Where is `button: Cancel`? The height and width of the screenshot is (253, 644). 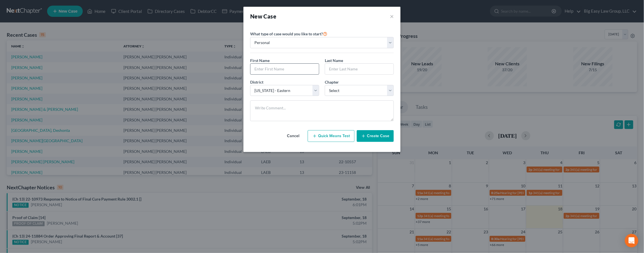 button: Cancel is located at coordinates (293, 136).